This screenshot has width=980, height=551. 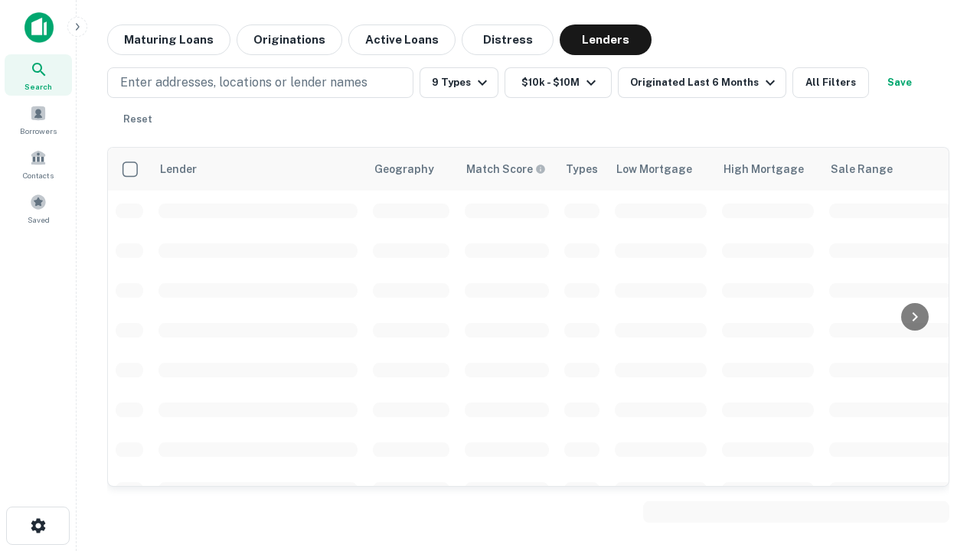 What do you see at coordinates (39, 28) in the screenshot?
I see `img: capitalize-icon.png` at bounding box center [39, 28].